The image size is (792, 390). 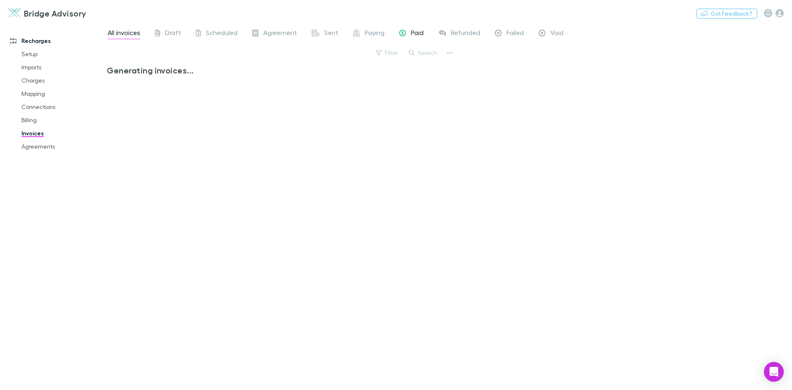 I want to click on span: Paid, so click(x=417, y=34).